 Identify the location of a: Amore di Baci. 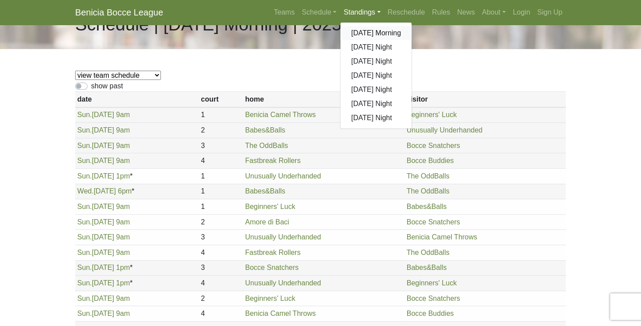
(267, 222).